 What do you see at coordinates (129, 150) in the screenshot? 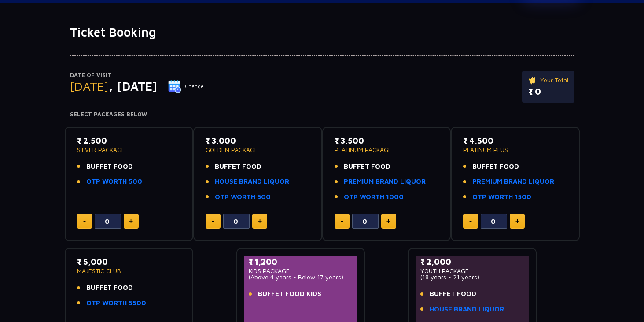
I see `p: SILVER PACKAGE` at bounding box center [129, 150].